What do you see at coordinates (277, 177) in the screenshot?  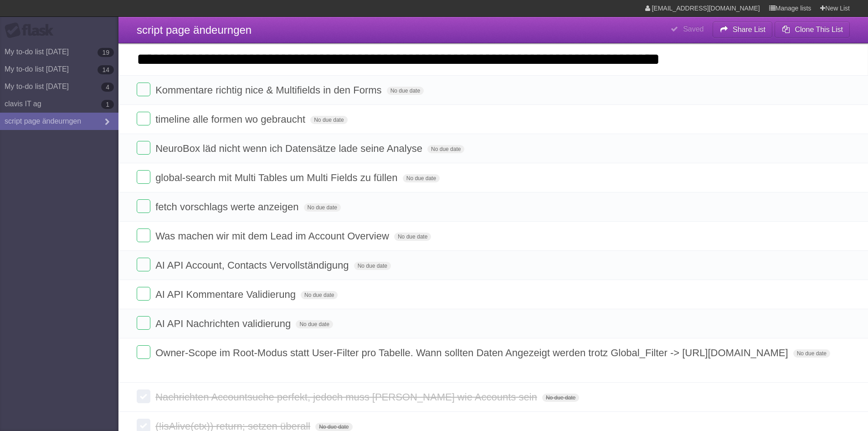 I see `span: global-search mit Multi Tables um Multi Fields zu füllen` at bounding box center [277, 177].